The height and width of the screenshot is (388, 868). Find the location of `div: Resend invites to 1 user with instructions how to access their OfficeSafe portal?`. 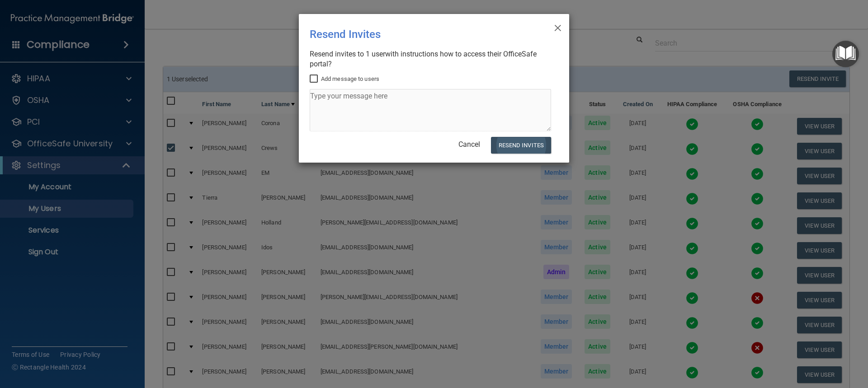

div: Resend invites to 1 user with instructions how to access their OfficeSafe portal? is located at coordinates (430, 59).